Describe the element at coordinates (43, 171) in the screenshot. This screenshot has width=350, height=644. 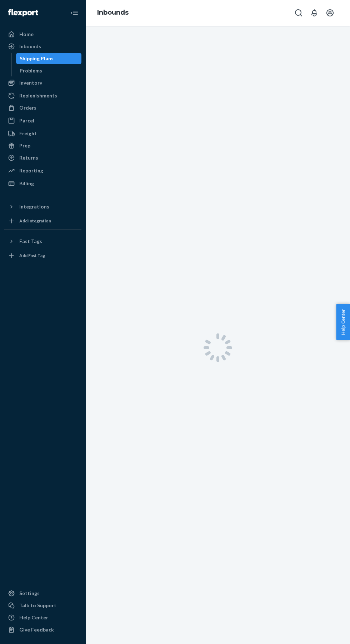
I see `a: Reporting` at that location.